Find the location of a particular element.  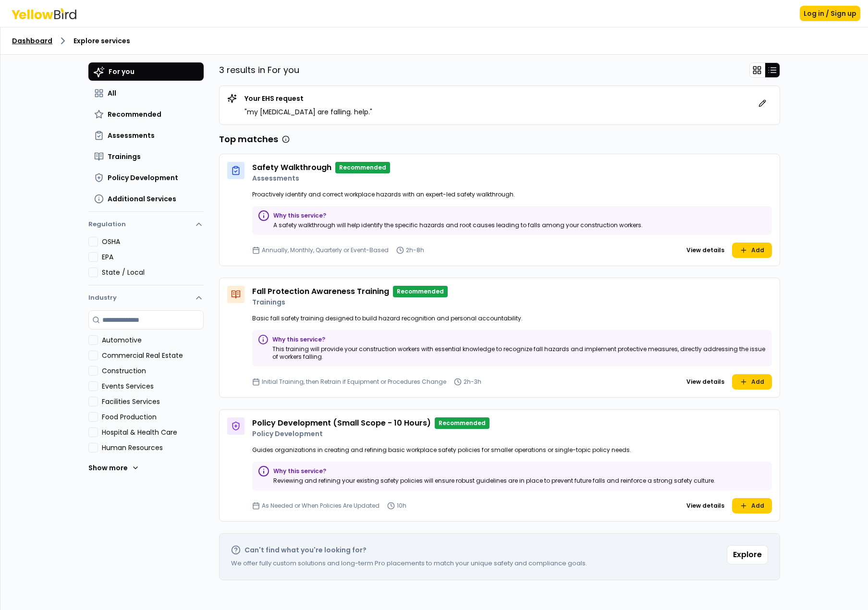

p: 10h is located at coordinates (402, 506).